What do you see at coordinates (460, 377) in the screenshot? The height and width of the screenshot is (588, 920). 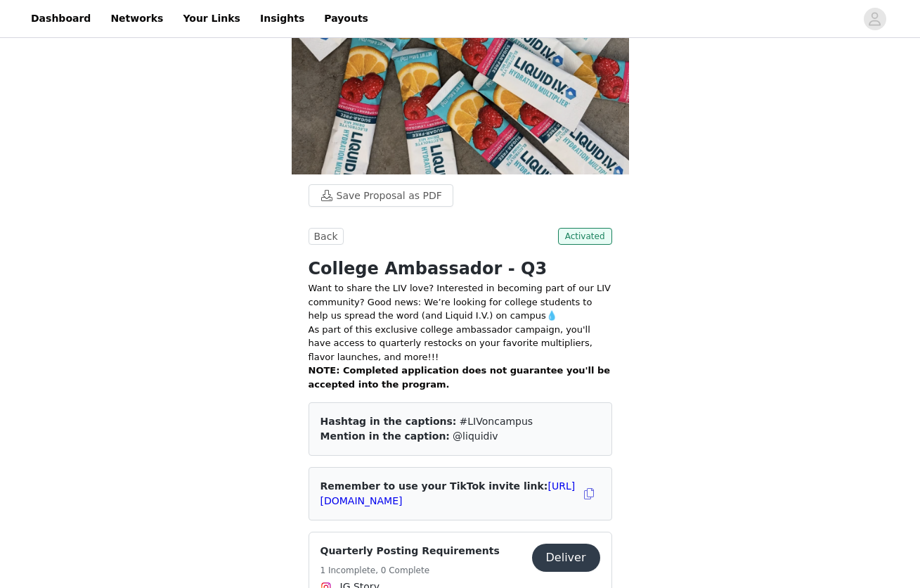 I see `strong: NOTE: Completed application does not guarantee you'll be accepted into the program.` at bounding box center [460, 377].